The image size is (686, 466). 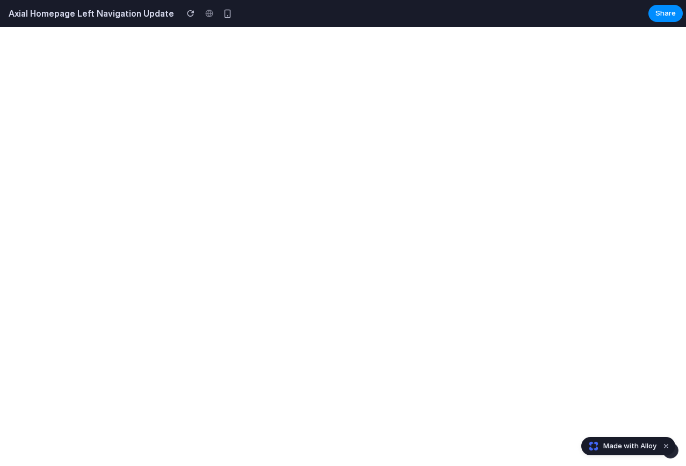 What do you see at coordinates (619, 446) in the screenshot?
I see `a: Made with Alloy` at bounding box center [619, 446].